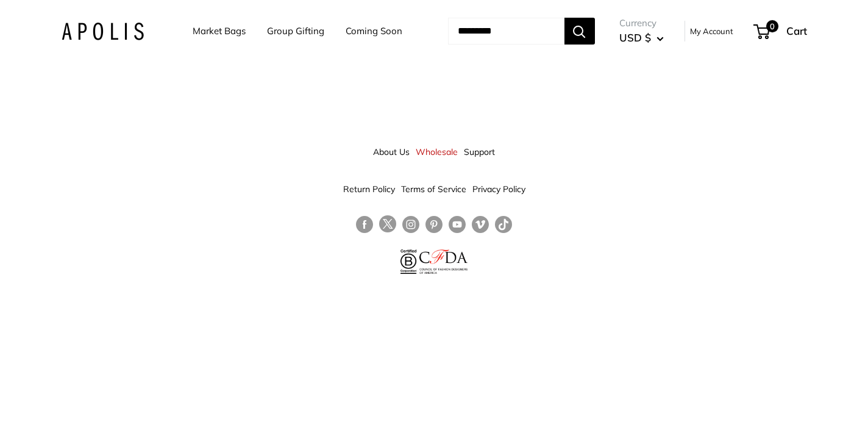 This screenshot has height=427, width=868. What do you see at coordinates (434, 224) in the screenshot?
I see `a: Follow us on Pinterest` at bounding box center [434, 224].